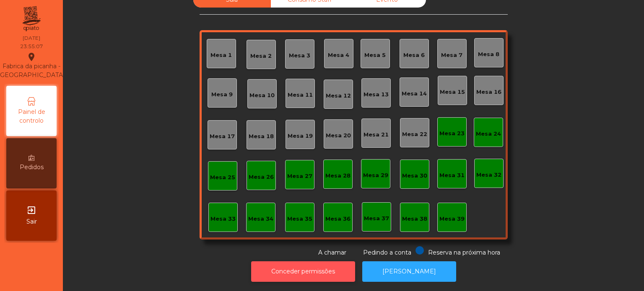 Image resolution: width=644 pixels, height=291 pixels. What do you see at coordinates (261, 219) in the screenshot?
I see `div: Mesa 34` at bounding box center [261, 219].